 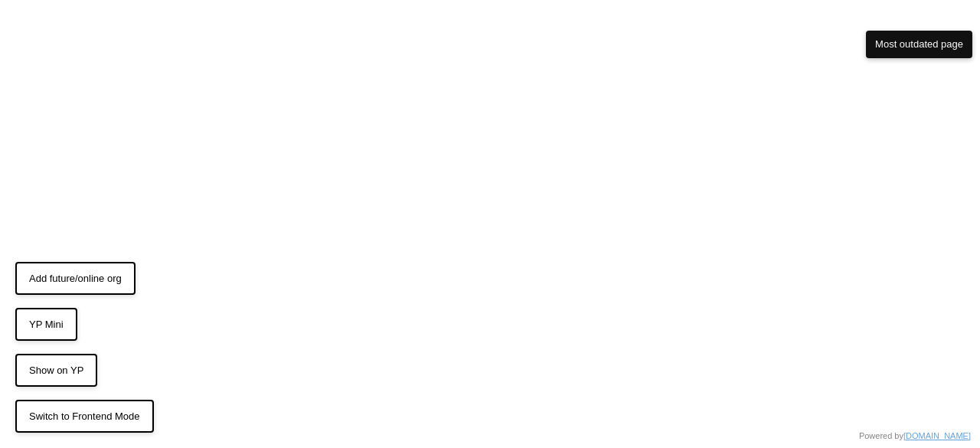 What do you see at coordinates (75, 279) in the screenshot?
I see `button: Add future/online org` at bounding box center [75, 279].